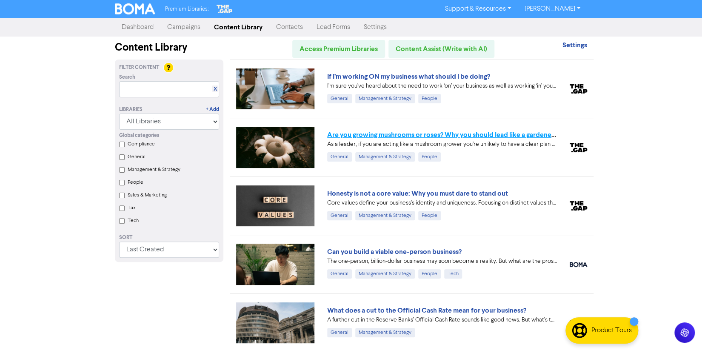 The height and width of the screenshot is (350, 702). I want to click on strong: Settings, so click(575, 45).